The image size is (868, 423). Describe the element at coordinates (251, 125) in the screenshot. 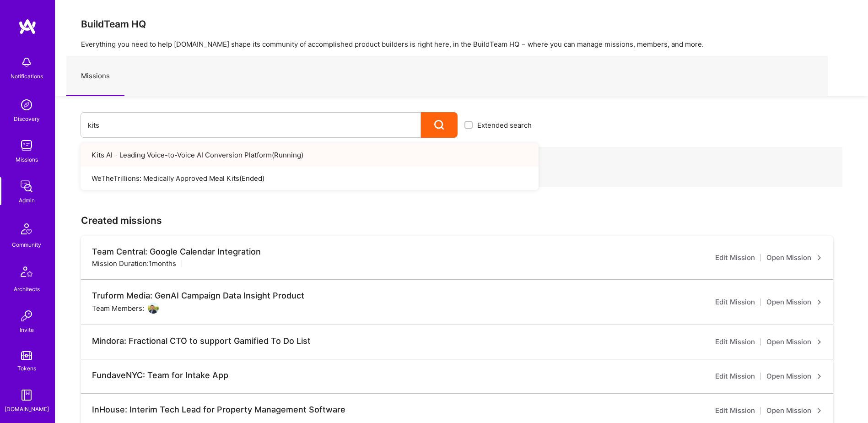

I see `input: What type of mission are you looking for?` at that location.